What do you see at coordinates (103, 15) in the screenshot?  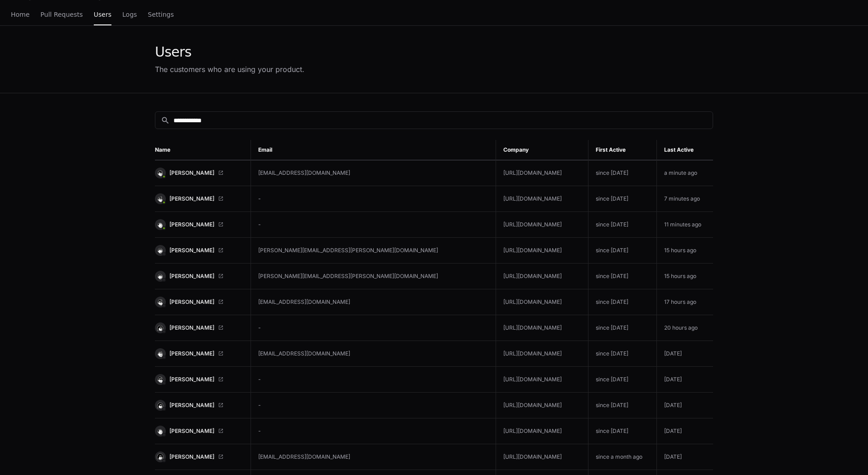 I see `a: Users` at bounding box center [103, 15].